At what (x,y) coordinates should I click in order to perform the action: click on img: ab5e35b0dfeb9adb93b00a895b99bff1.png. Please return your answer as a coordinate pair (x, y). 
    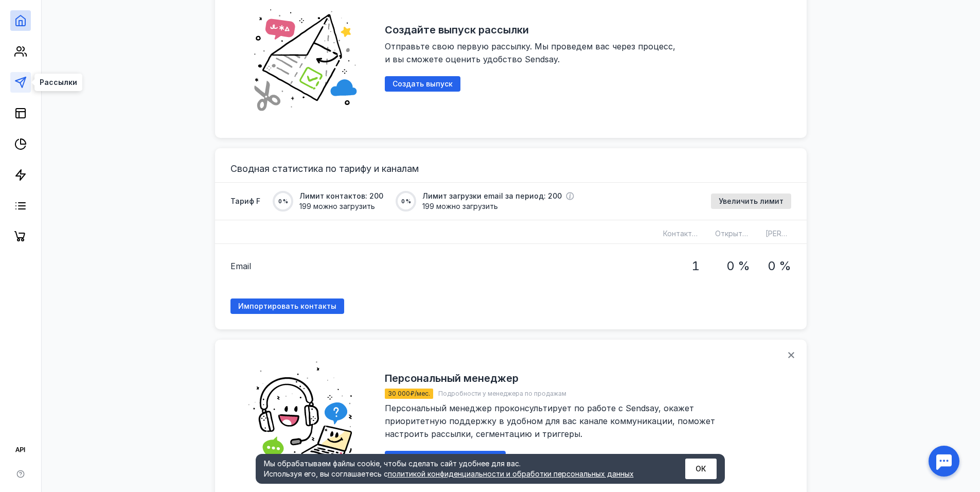
    Looking at the image, I should click on (305, 419).